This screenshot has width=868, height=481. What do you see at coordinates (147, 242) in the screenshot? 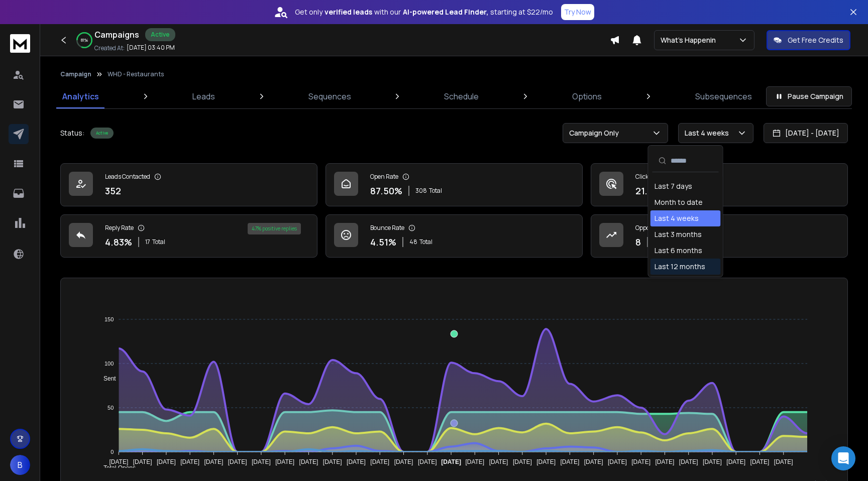
I see `span: 17` at bounding box center [147, 242].